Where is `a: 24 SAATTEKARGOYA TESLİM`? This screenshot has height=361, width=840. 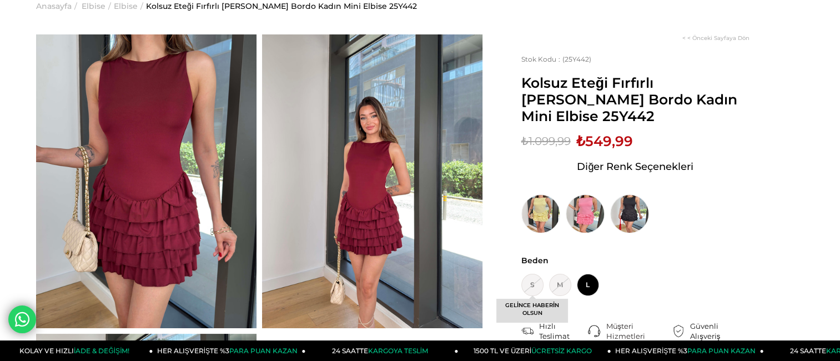
a: 24 SAATTEKARGOYA TESLİM is located at coordinates (381, 350).